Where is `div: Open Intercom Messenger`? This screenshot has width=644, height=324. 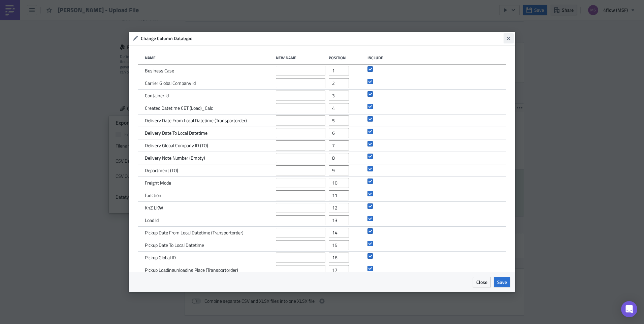
div: Open Intercom Messenger is located at coordinates (629, 310).